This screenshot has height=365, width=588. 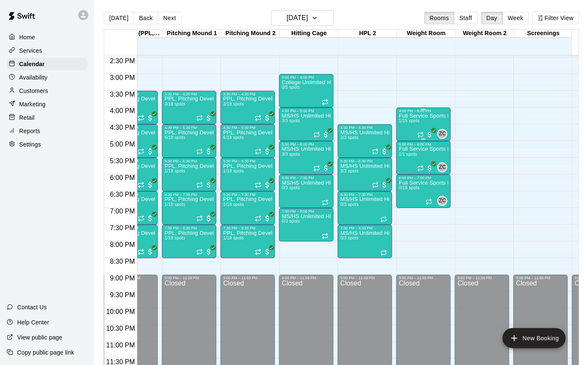 What do you see at coordinates (123, 245) in the screenshot?
I see `span: 8:00 PM` at bounding box center [123, 245].